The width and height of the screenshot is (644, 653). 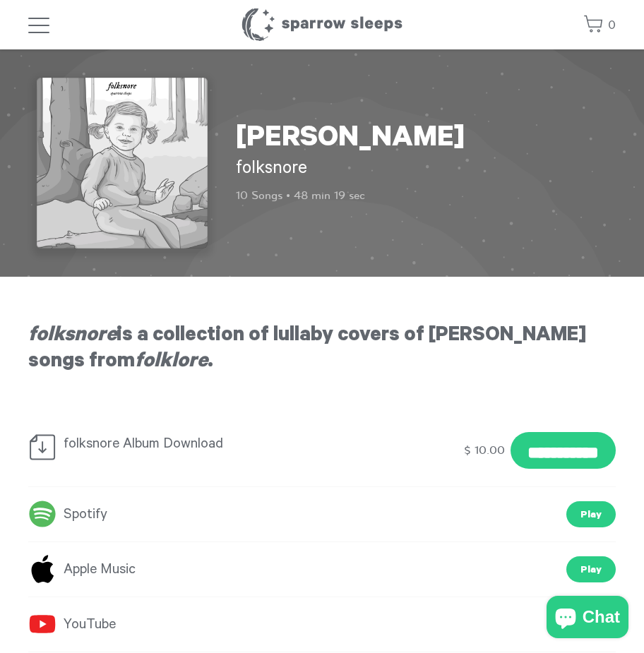 I want to click on p: 10 Songs • 48 min 19 sec, so click(x=363, y=196).